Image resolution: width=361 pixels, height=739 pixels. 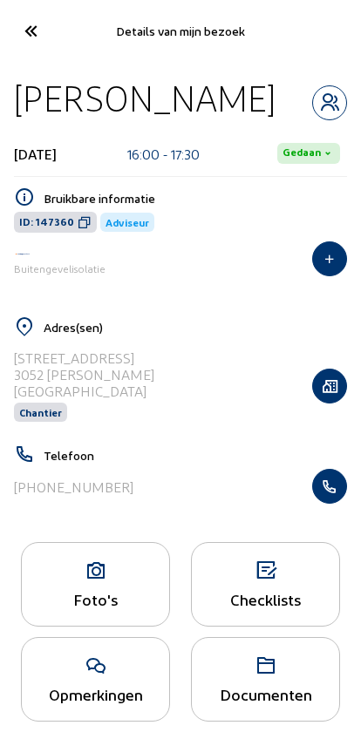 What do you see at coordinates (95, 599) in the screenshot?
I see `div: Foto's` at bounding box center [95, 599].